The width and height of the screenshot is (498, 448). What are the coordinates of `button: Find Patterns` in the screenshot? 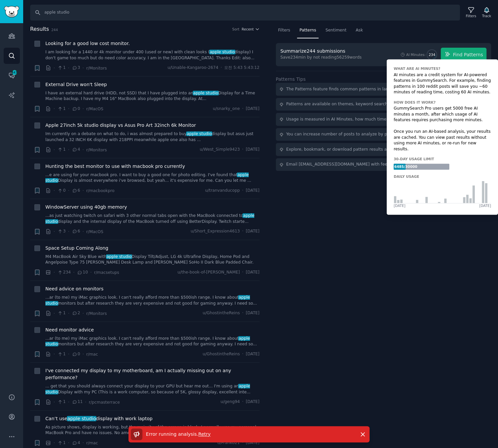 It's located at (464, 54).